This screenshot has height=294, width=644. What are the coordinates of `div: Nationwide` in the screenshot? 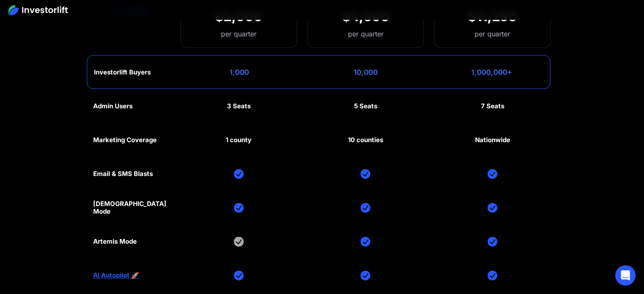 It's located at (492, 140).